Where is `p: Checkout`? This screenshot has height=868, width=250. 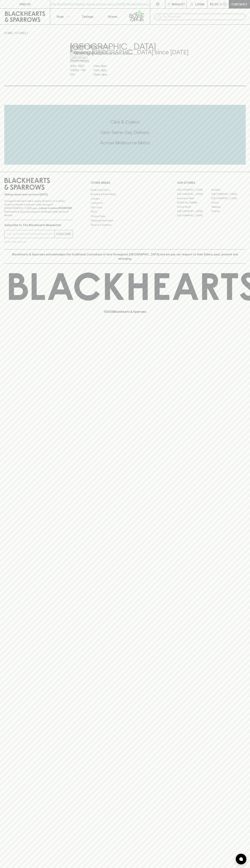
p: Checkout is located at coordinates (239, 4).